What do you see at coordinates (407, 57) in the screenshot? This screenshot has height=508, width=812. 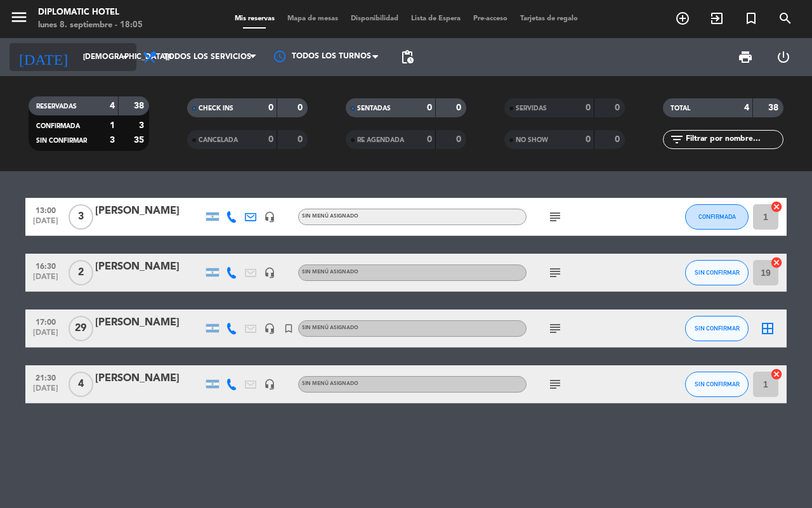 I see `span: pending_actions` at bounding box center [407, 57].